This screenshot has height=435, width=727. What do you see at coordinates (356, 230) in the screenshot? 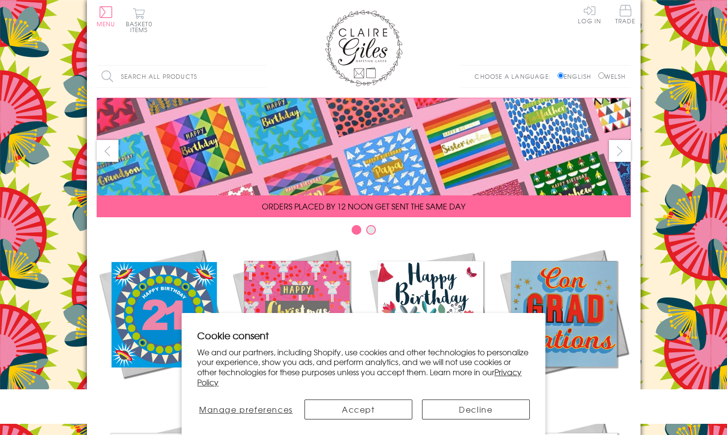
I see `button: Carousel Page 1 (Current Slide)` at bounding box center [356, 230].